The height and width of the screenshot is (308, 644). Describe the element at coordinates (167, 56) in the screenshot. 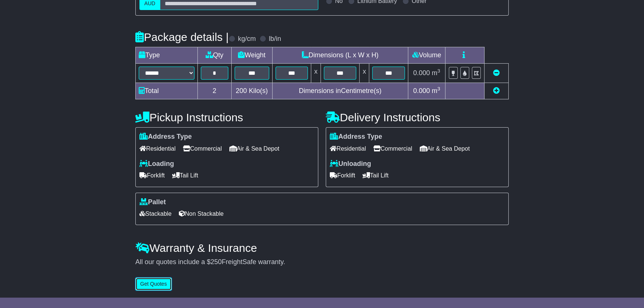

I see `td: Type` at that location.